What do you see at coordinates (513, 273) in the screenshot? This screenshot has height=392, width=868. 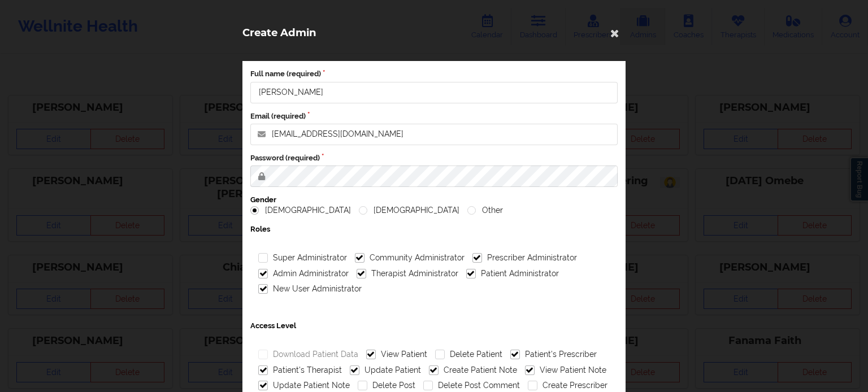 I see `label: Patient Administrator` at bounding box center [513, 273].